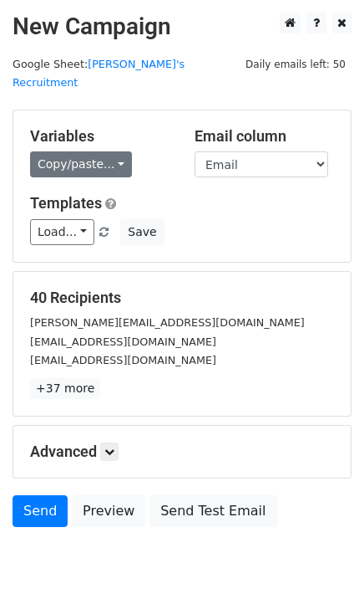 This screenshot has height=599, width=364. Describe the element at coordinates (322, 559) in the screenshot. I see `div: Chat Widget` at that location.